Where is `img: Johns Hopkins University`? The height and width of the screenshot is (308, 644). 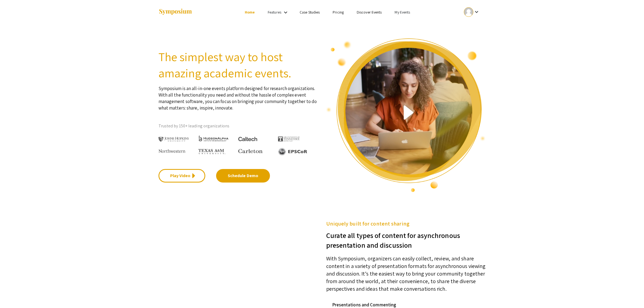
img: Johns Hopkins University is located at coordinates (174, 139).